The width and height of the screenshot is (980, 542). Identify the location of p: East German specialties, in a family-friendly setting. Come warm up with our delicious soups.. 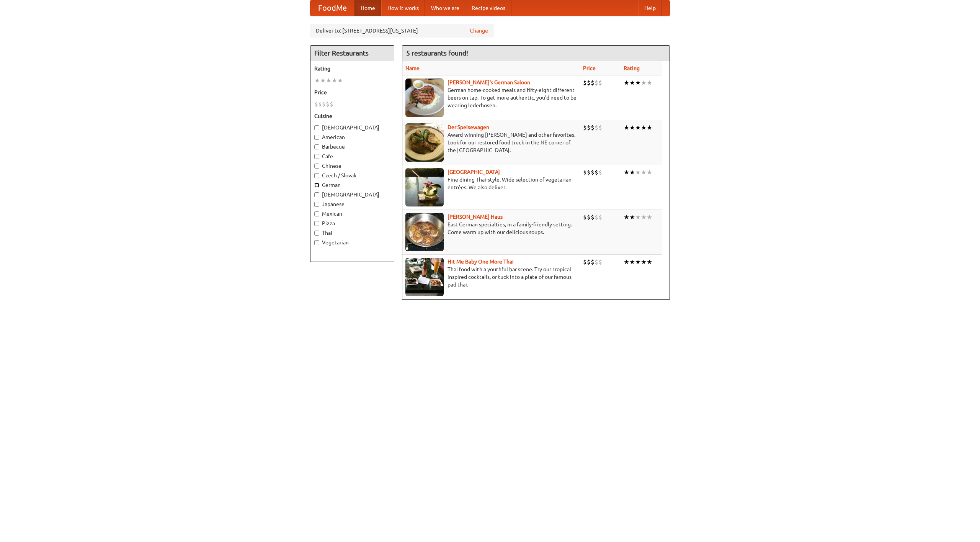
(491, 229).